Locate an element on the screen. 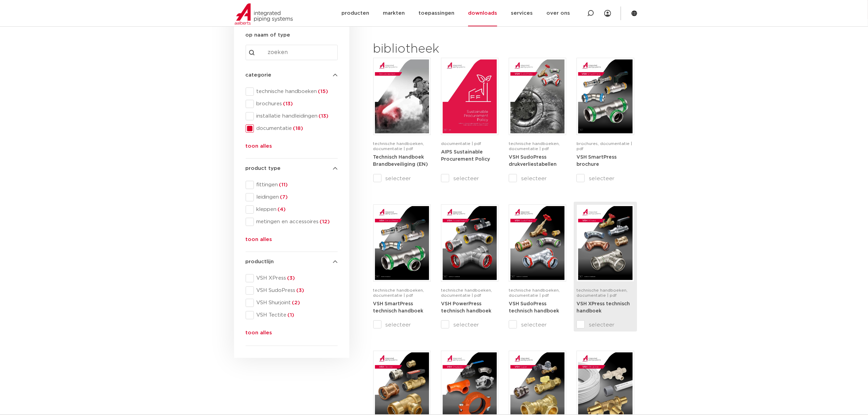 The image size is (868, 415). span: (2) is located at coordinates (296, 302).